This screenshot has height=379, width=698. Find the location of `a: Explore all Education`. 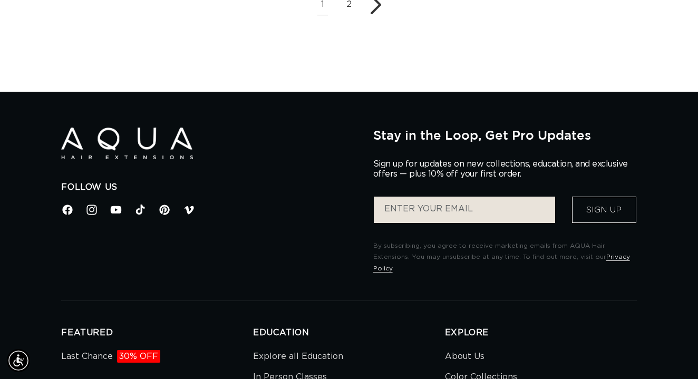

a: Explore all Education is located at coordinates (298, 358).